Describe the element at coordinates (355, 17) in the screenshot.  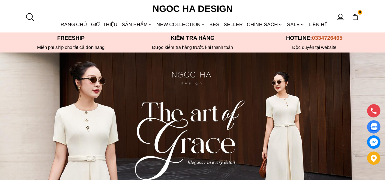
I see `img: img-CART-ICON-ksit0nf1` at that location.